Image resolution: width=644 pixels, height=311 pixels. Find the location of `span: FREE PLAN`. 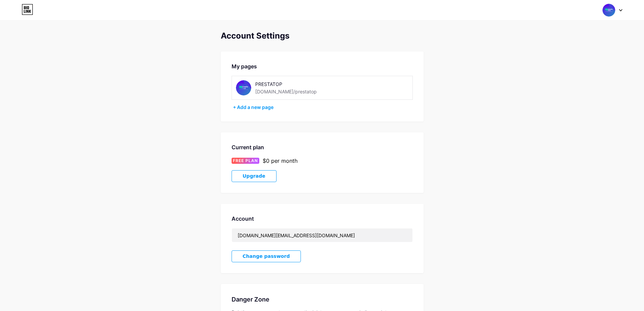

span: FREE PLAN is located at coordinates (245, 161).